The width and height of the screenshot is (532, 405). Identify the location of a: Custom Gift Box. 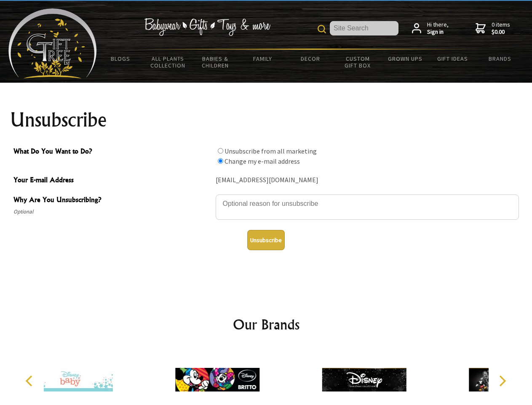
(358, 62).